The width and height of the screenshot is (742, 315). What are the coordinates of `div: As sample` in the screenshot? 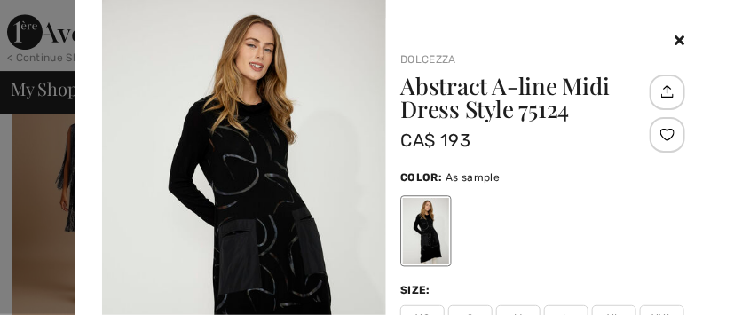 It's located at (426, 231).